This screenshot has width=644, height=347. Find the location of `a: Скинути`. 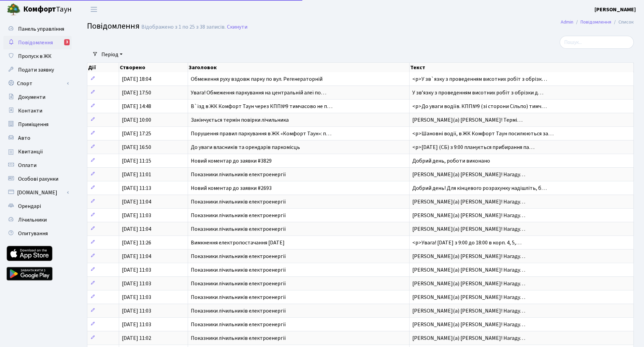

a: Скинути is located at coordinates (237, 27).